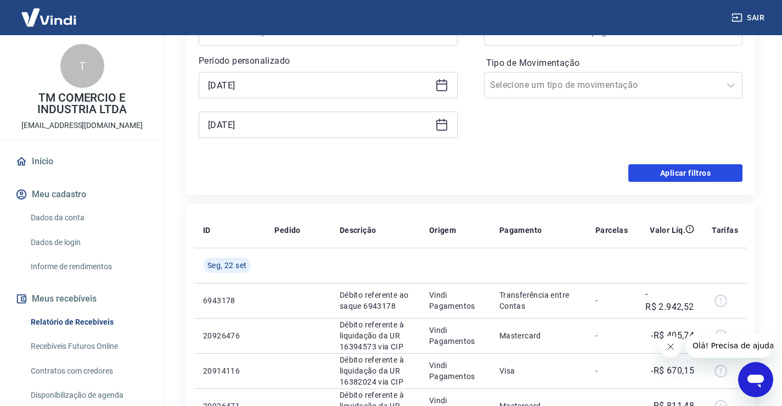 The width and height of the screenshot is (782, 406). I want to click on p: Pedido, so click(287, 230).